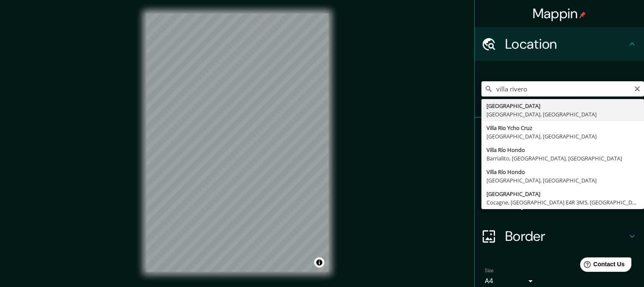 Image resolution: width=644 pixels, height=287 pixels. Describe the element at coordinates (566, 236) in the screenshot. I see `h4: Border` at that location.